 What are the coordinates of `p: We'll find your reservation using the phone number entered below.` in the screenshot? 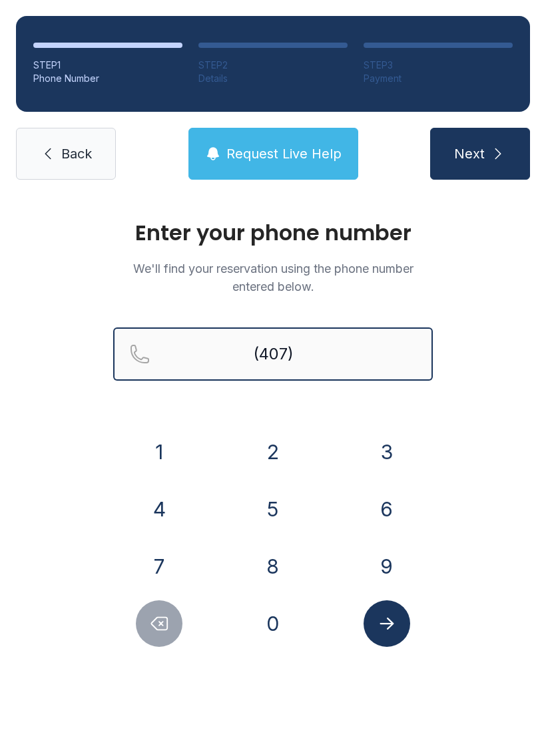 It's located at (273, 277).